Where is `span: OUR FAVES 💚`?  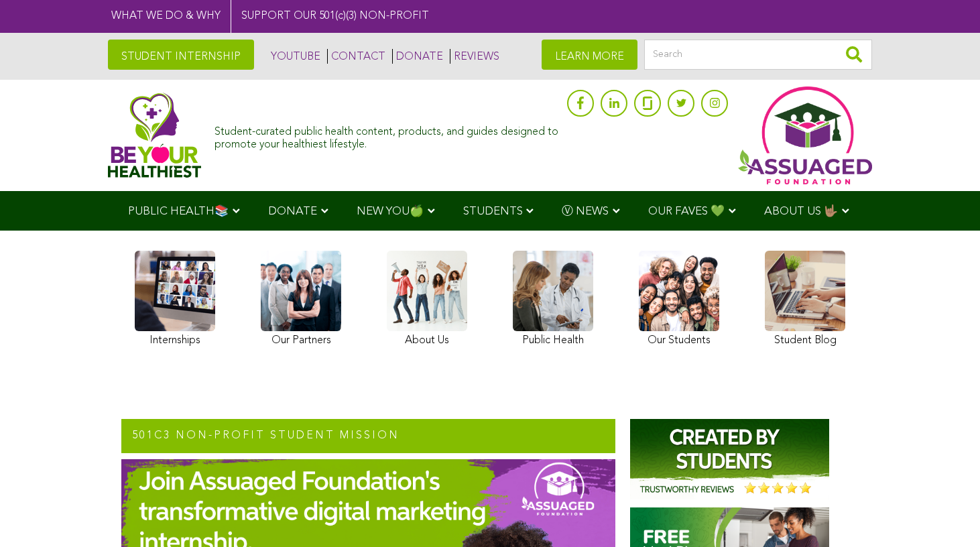
span: OUR FAVES 💚 is located at coordinates (687, 211).